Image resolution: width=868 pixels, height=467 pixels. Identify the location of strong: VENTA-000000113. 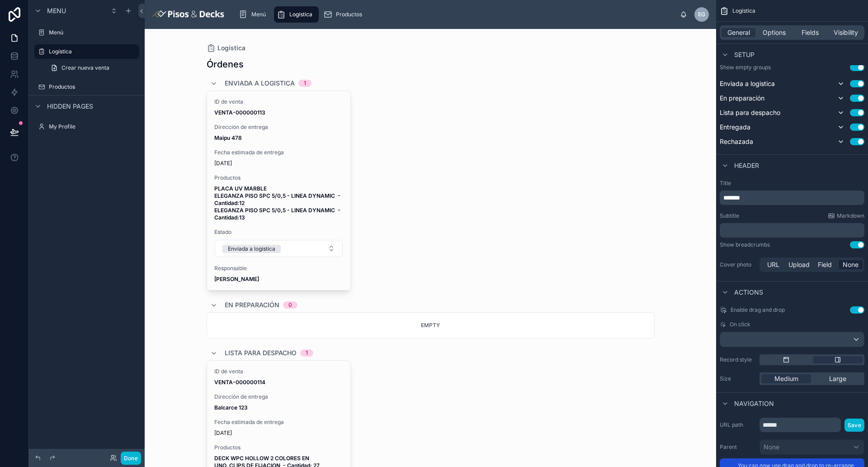
(239, 112).